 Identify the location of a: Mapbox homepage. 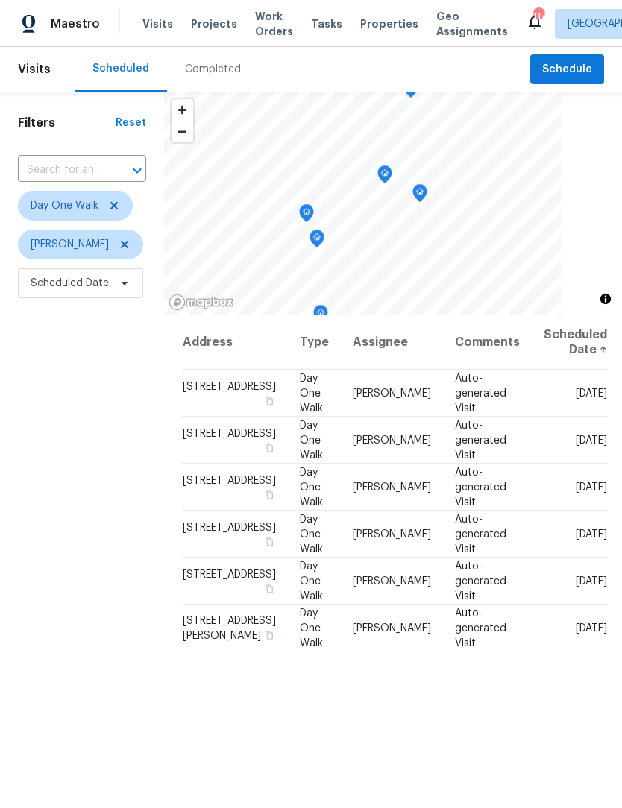
(201, 302).